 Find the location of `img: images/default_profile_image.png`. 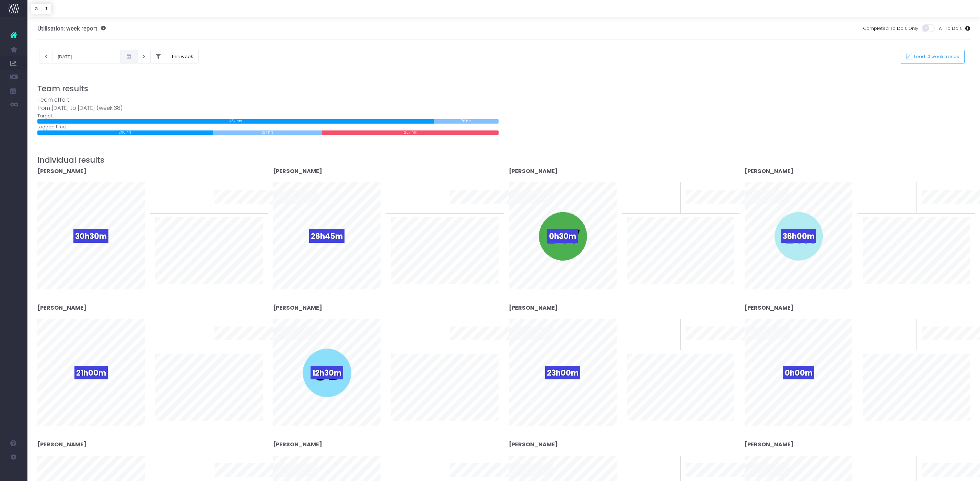

img: images/default_profile_image.png is located at coordinates (14, 472).